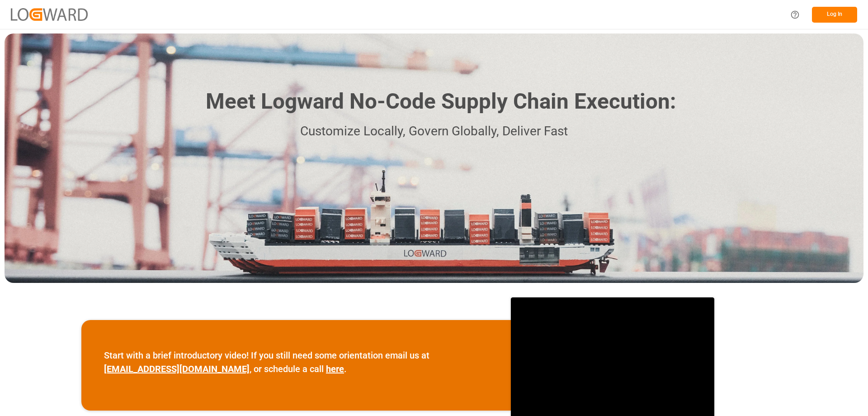  I want to click on h1: Meet Logward No-Code Supply Chain Execution:, so click(441, 101).